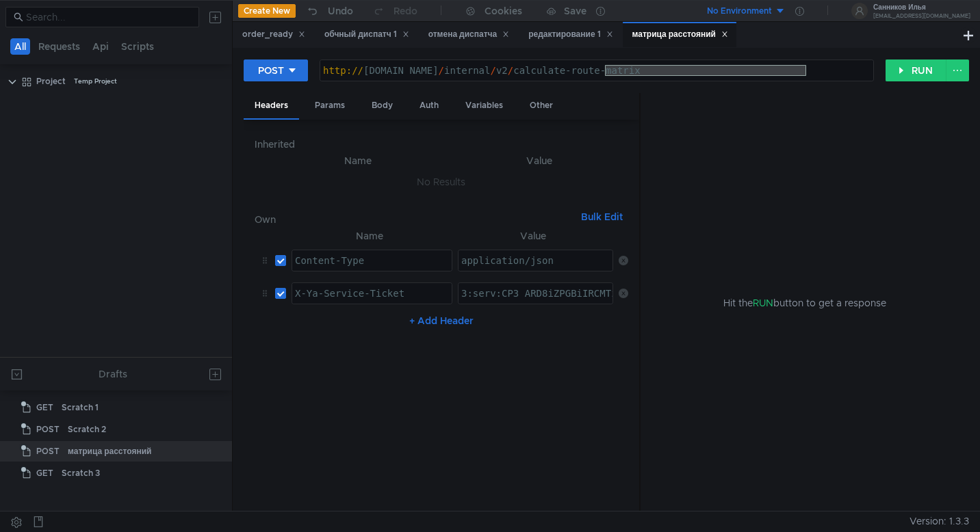 This screenshot has width=980, height=532. Describe the element at coordinates (916, 70) in the screenshot. I see `button: RUN` at that location.